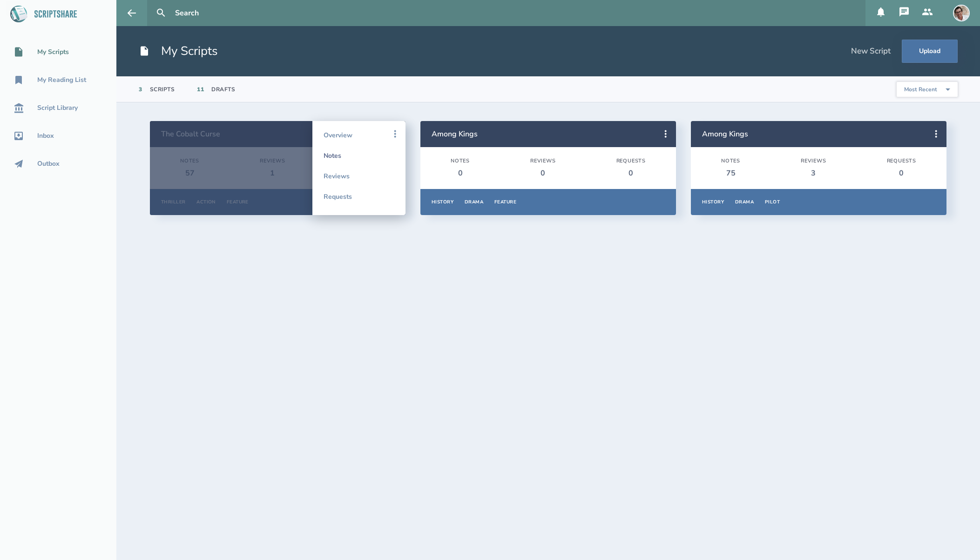 The height and width of the screenshot is (560, 980). Describe the element at coordinates (223, 89) in the screenshot. I see `div: Drafts` at that location.